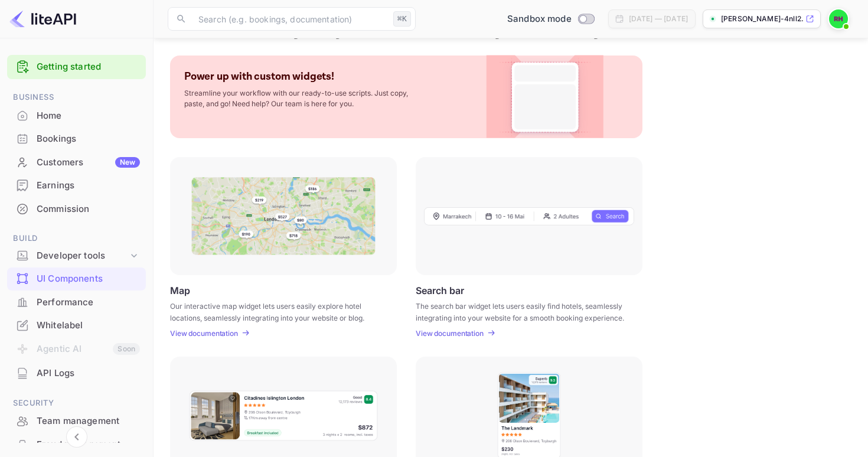 This screenshot has height=457, width=868. Describe the element at coordinates (284, 416) in the screenshot. I see `img: Horizontal hotel card Frame` at that location.